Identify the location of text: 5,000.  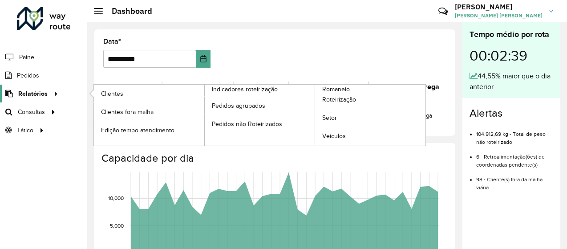
(117, 225).